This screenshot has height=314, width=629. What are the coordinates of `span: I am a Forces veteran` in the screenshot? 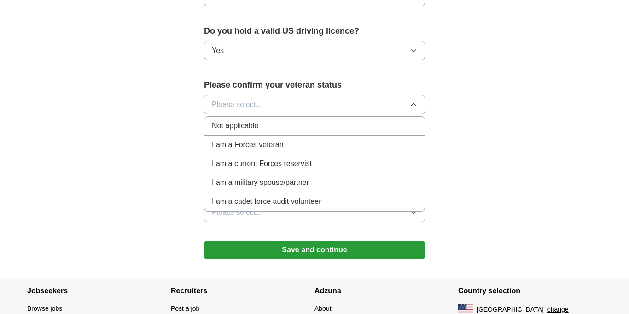 It's located at (248, 145).